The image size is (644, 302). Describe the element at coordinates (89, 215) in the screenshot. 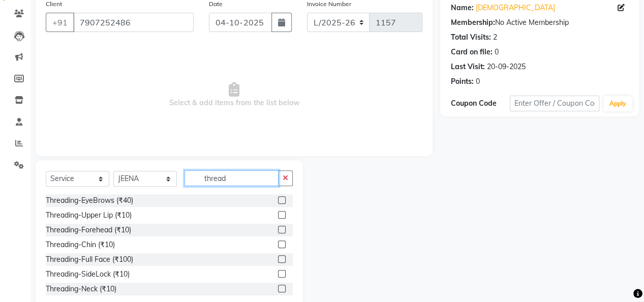

I see `div: Threading-Upper Lip (₹10)` at that location.